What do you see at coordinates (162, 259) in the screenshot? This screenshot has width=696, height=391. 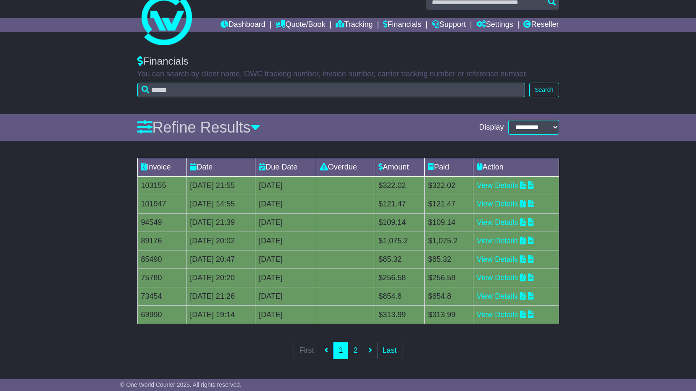 I see `td: 85490` at bounding box center [162, 259].